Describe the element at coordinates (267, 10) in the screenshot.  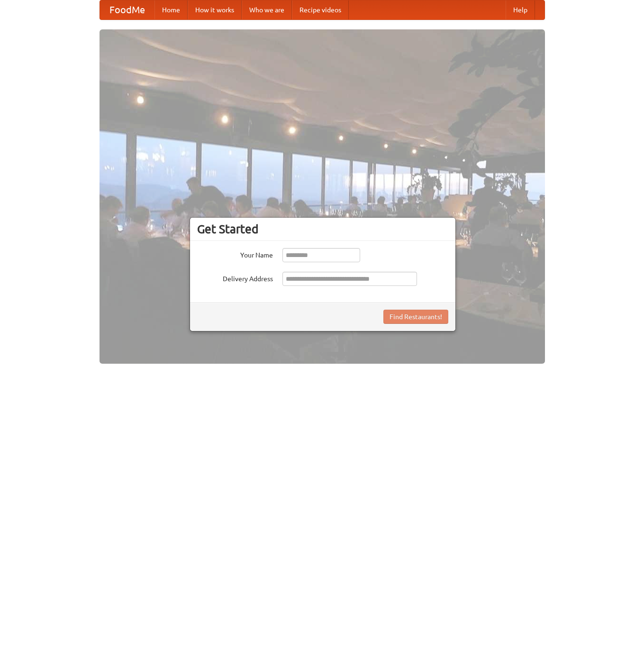
I see `a: Who we are` at that location.